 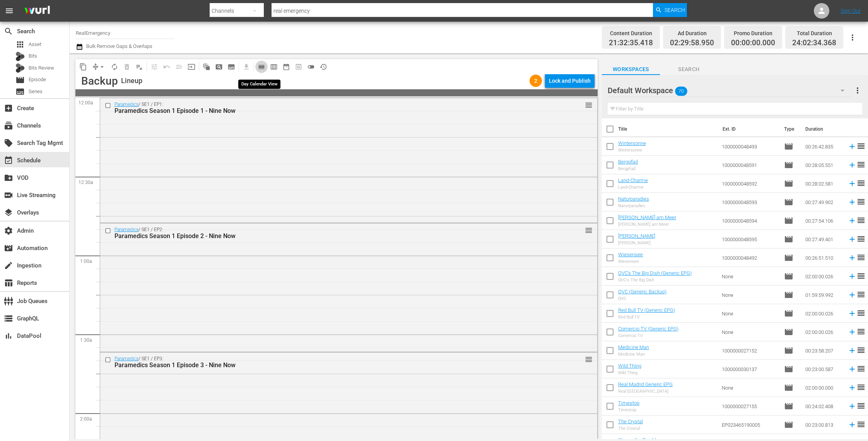 I want to click on div: Medicine Man, so click(x=633, y=354).